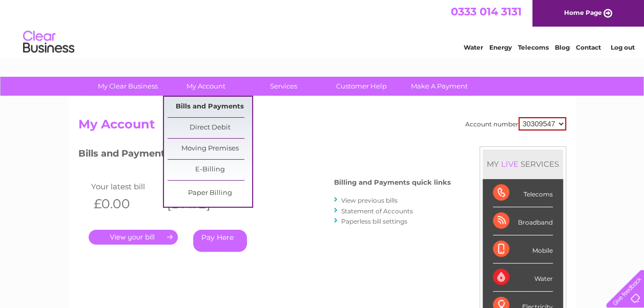 The width and height of the screenshot is (644, 308). What do you see at coordinates (205, 86) in the screenshot?
I see `a: My Account` at bounding box center [205, 86].